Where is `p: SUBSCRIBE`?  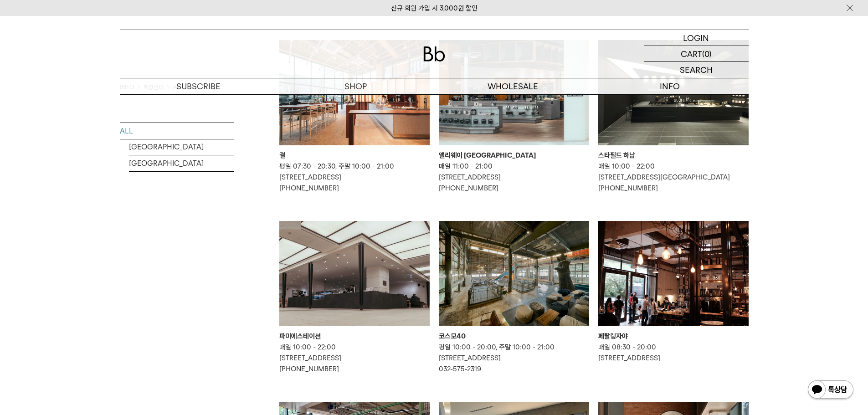 p: SUBSCRIBE is located at coordinates (198, 86).